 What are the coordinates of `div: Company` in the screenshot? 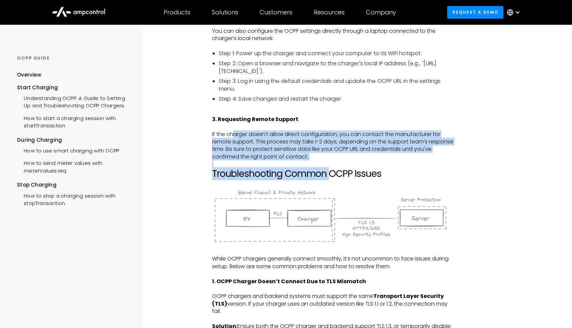 It's located at (381, 12).